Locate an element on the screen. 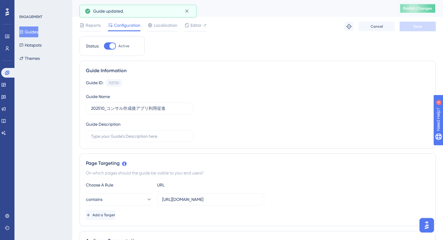 The image size is (443, 240). div: ENGAGEMENT is located at coordinates (31, 17).